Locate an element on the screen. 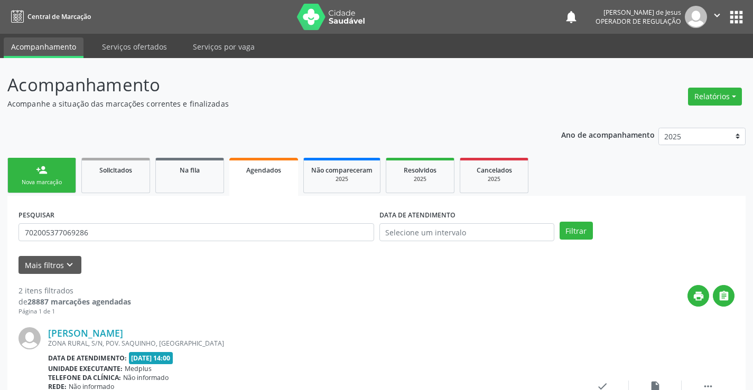 Image resolution: width=753 pixels, height=390 pixels. label: PESQUISAR is located at coordinates (36, 215).